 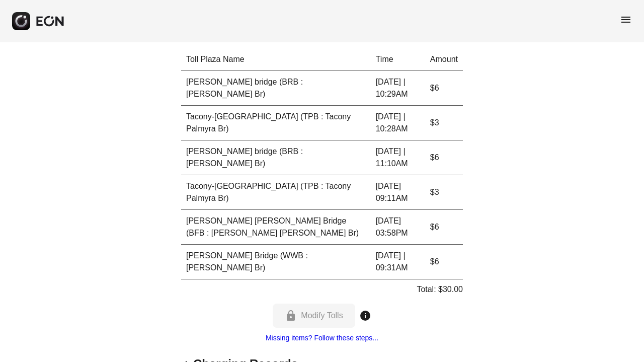 I want to click on th: Amount, so click(x=443, y=59).